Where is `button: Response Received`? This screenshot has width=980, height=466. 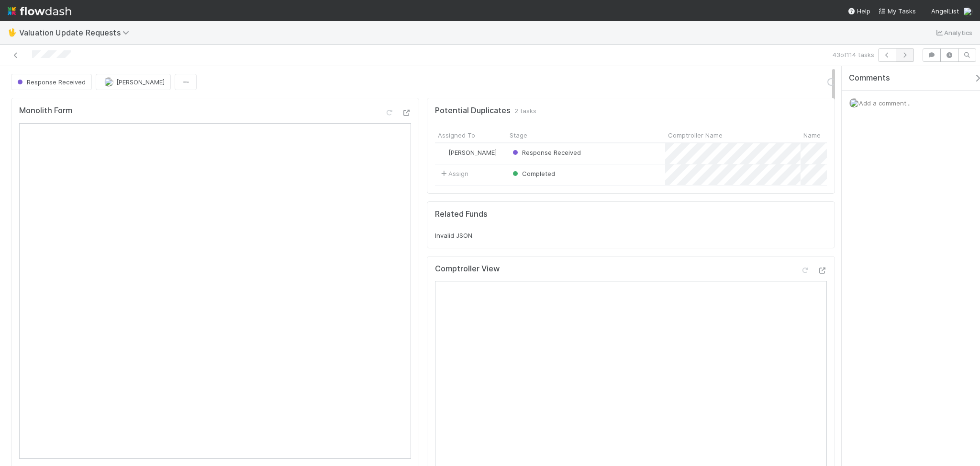 button: Response Received is located at coordinates (52, 82).